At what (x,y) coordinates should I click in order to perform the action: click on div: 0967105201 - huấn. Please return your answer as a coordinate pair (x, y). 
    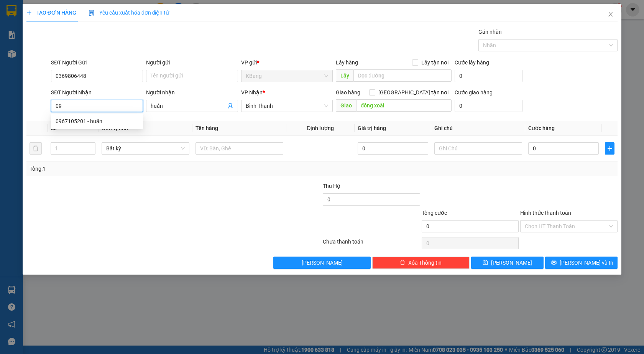
    Looking at the image, I should click on (97, 121).